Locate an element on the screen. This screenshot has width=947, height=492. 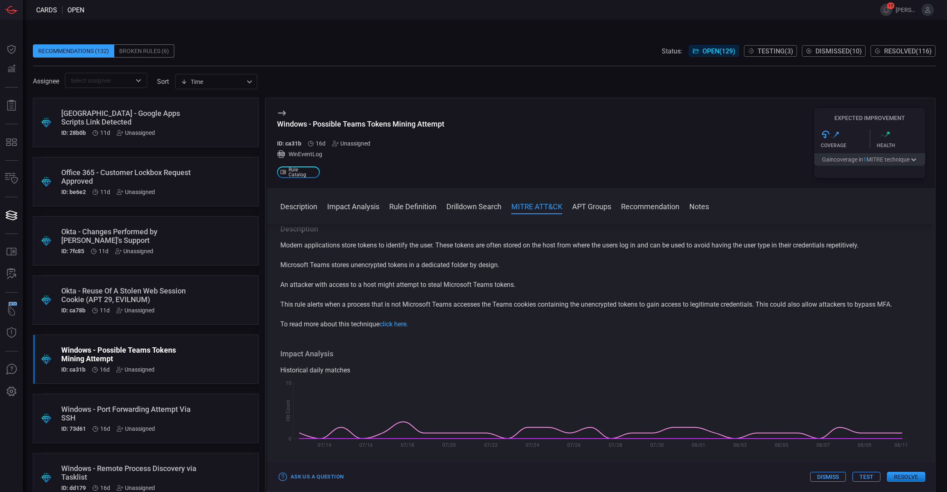
h5: ID: dd179 is located at coordinates (74, 488).